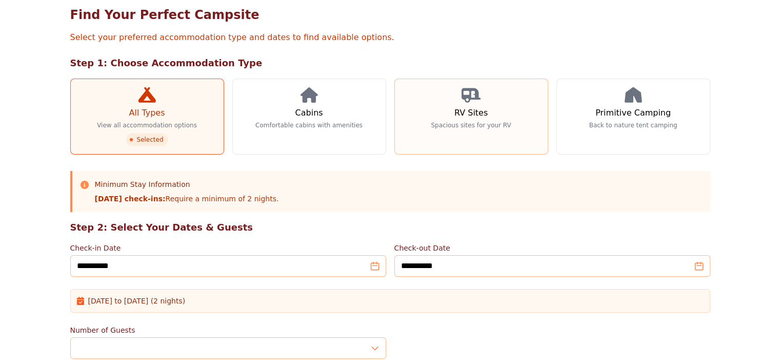  I want to click on h3: Minimum Stay Information, so click(187, 184).